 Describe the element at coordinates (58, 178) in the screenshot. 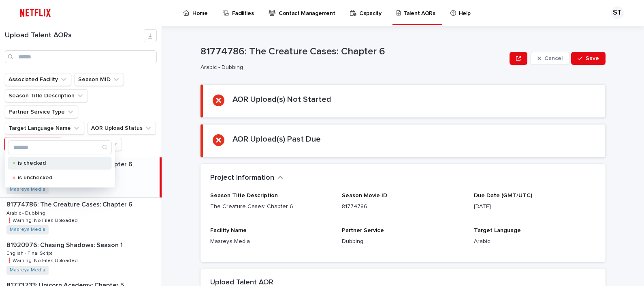

I see `p: is unchecked` at that location.